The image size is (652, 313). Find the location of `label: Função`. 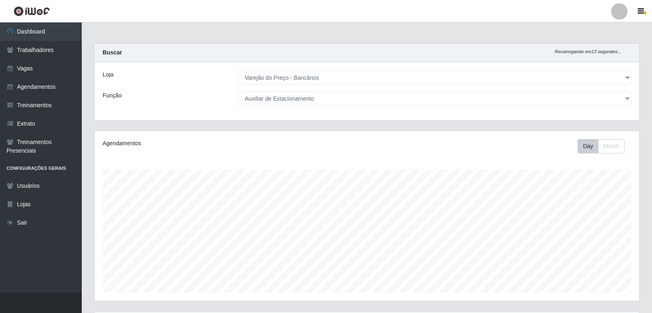

label: Função is located at coordinates (112, 95).